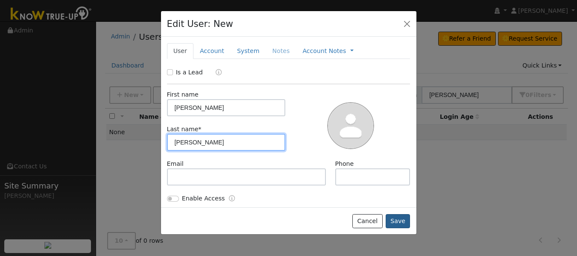 This screenshot has height=256, width=577. I want to click on input: Is a Lead, so click(170, 72).